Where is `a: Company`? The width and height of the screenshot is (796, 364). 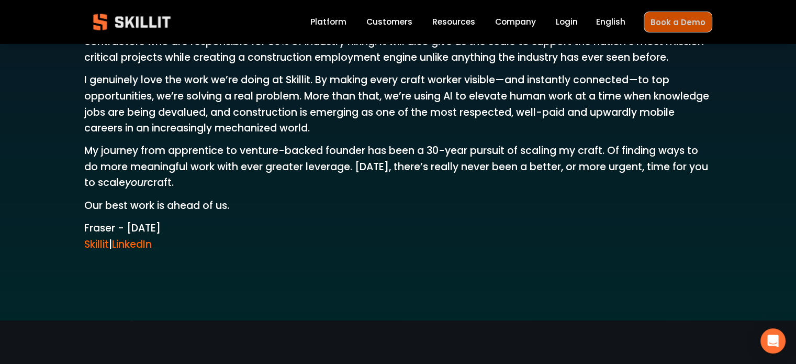 a: Company is located at coordinates (516, 22).